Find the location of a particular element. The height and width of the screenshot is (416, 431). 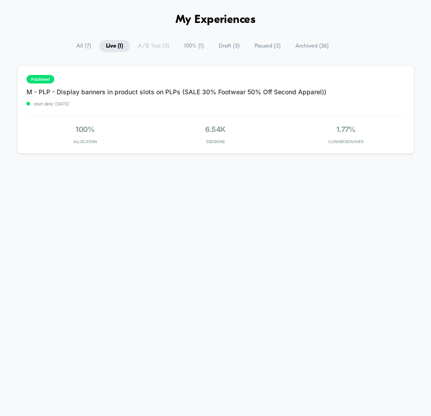

span: published is located at coordinates (40, 79).